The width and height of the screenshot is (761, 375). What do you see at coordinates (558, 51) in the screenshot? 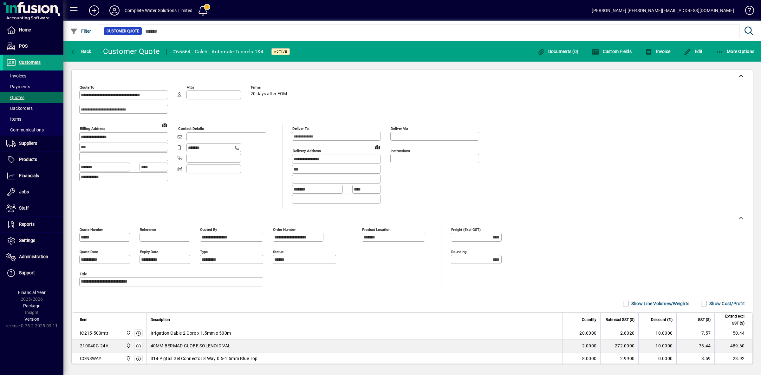
I see `span: Documents (0)` at bounding box center [558, 51].